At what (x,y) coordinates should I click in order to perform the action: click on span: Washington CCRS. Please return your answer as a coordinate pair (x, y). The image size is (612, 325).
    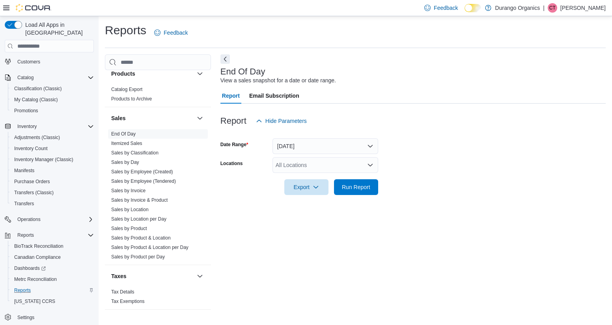
    Looking at the image, I should click on (52, 301).